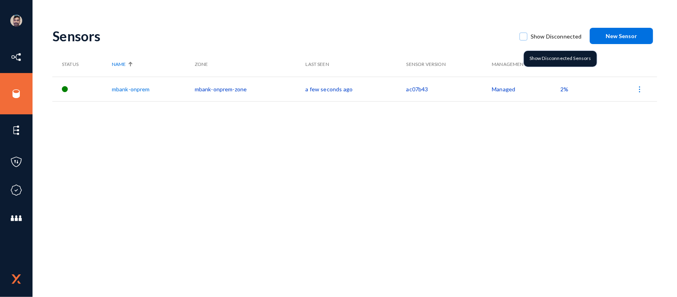  I want to click on th: Last Seen, so click(356, 64).